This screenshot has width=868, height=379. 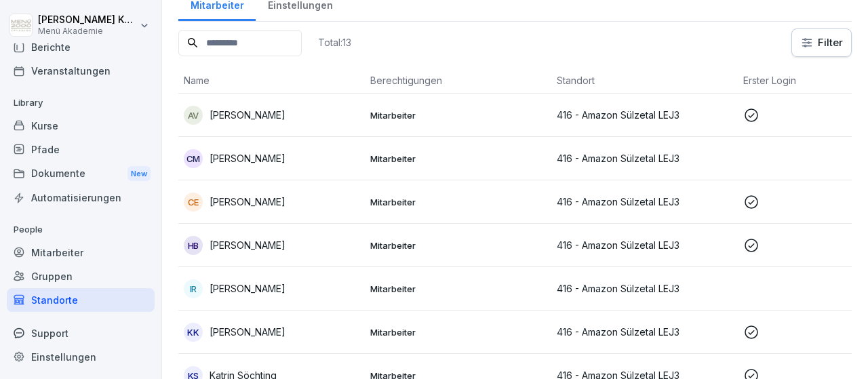 What do you see at coordinates (87, 32) in the screenshot?
I see `p: Menü Akademie` at bounding box center [87, 32].